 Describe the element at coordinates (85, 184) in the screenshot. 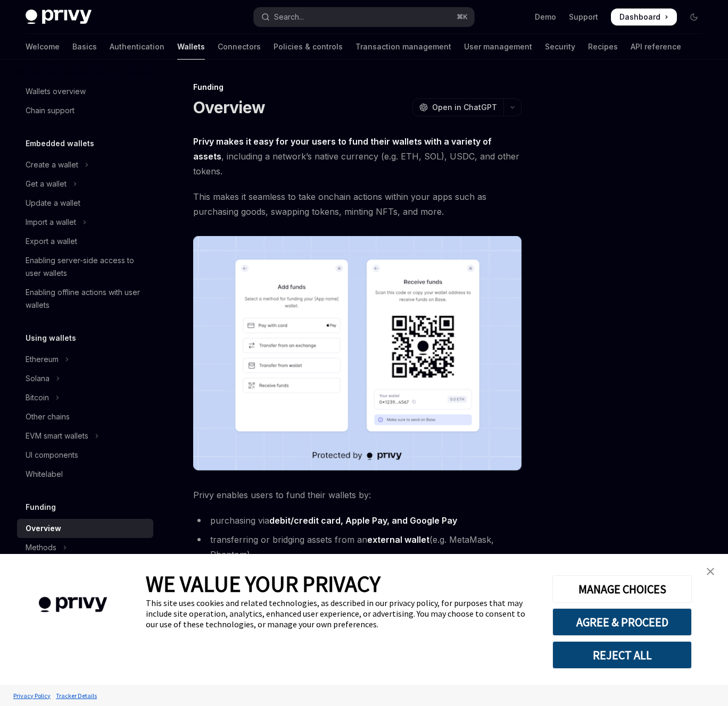

I see `button: Toggle Get a wallet section` at that location.